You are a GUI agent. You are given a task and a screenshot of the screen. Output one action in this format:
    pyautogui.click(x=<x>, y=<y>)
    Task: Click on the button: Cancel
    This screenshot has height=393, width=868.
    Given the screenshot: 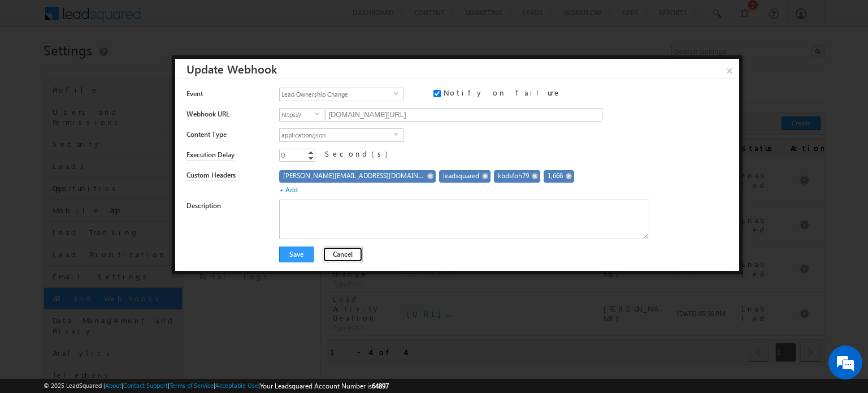 What is the action you would take?
    pyautogui.click(x=343, y=254)
    